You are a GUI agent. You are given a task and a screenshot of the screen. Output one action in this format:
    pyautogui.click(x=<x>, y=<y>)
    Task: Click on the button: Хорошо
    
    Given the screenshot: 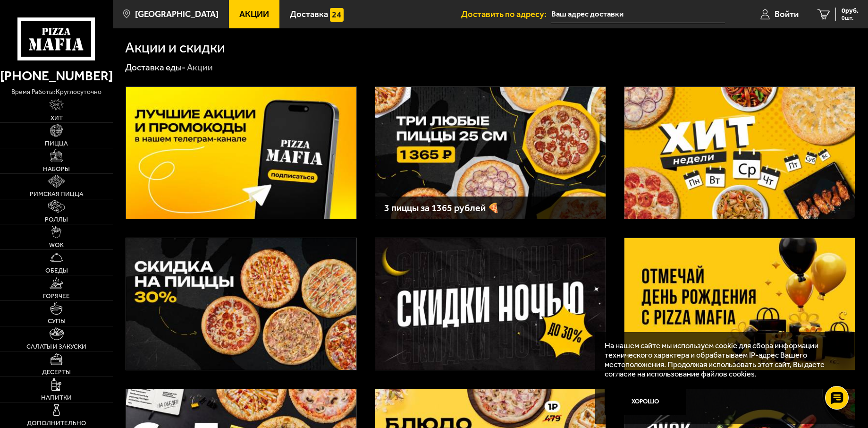 What is the action you would take?
    pyautogui.click(x=645, y=400)
    